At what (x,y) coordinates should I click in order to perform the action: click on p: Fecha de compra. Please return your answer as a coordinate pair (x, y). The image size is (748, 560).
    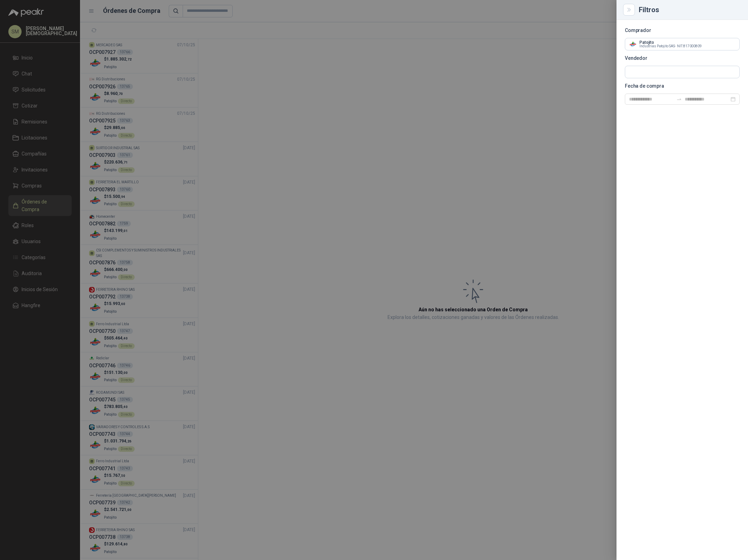
    Looking at the image, I should click on (682, 86).